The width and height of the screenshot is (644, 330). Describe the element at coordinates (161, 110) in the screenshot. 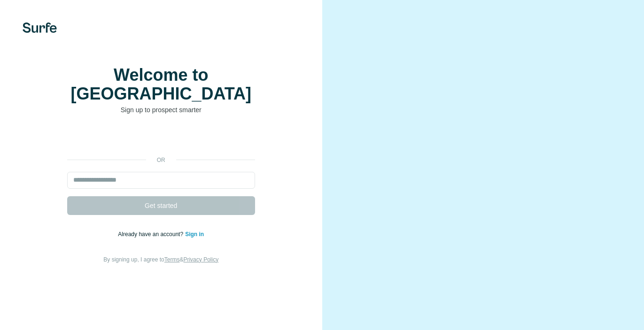

I see `p: Sign up to prospect smarter` at that location.